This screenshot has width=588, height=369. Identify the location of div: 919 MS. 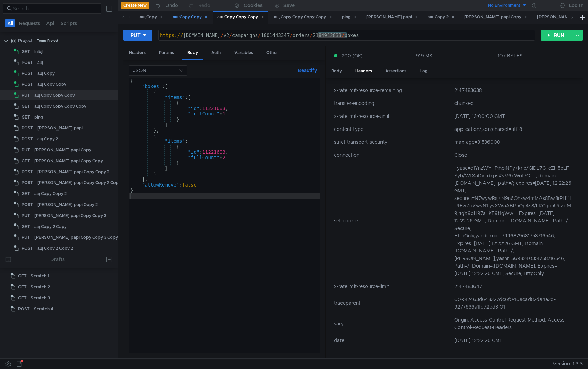
(425, 56).